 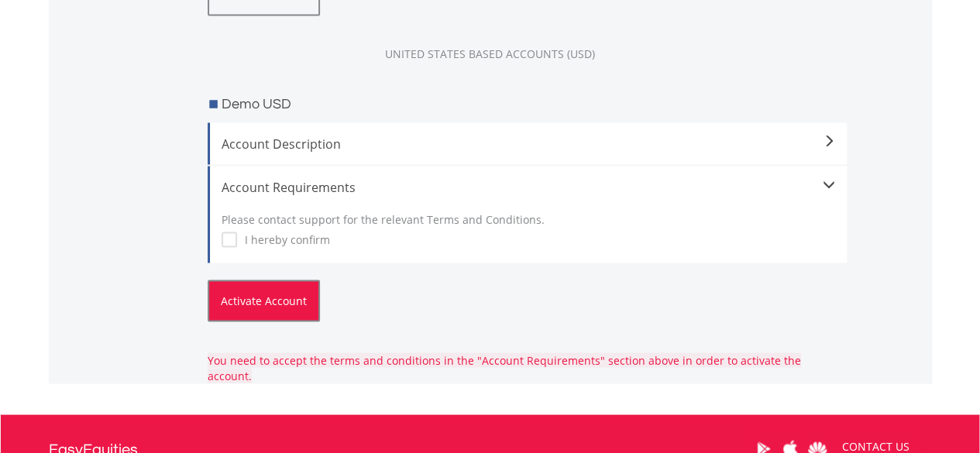 I want to click on div: Account Requirements, so click(x=529, y=186).